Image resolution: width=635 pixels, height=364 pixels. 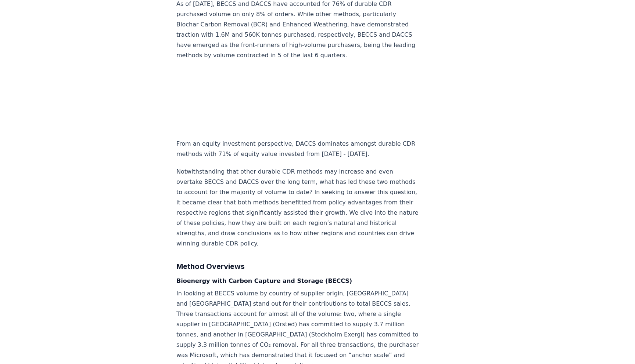 What do you see at coordinates (211, 266) in the screenshot?
I see `strong: Method Overviews` at bounding box center [211, 266].